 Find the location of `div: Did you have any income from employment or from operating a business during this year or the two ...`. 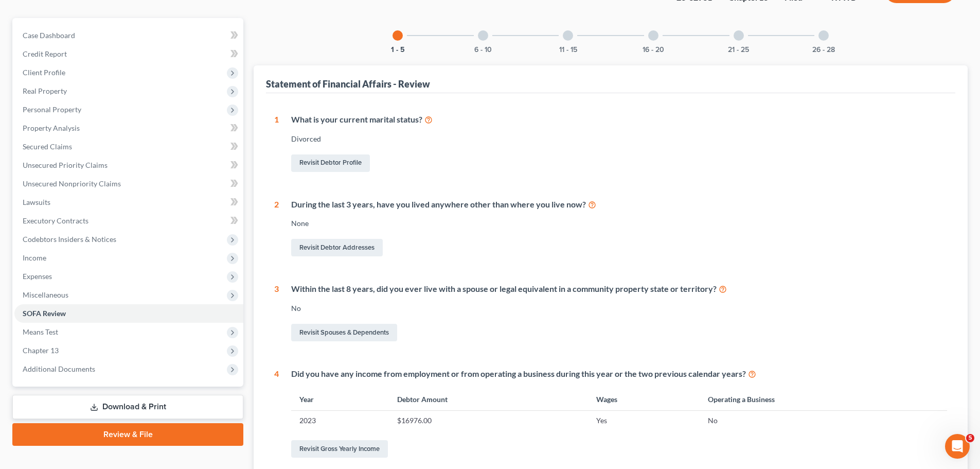

div: Did you have any income from employment or from operating a business during this year or the two ... is located at coordinates (619, 373).